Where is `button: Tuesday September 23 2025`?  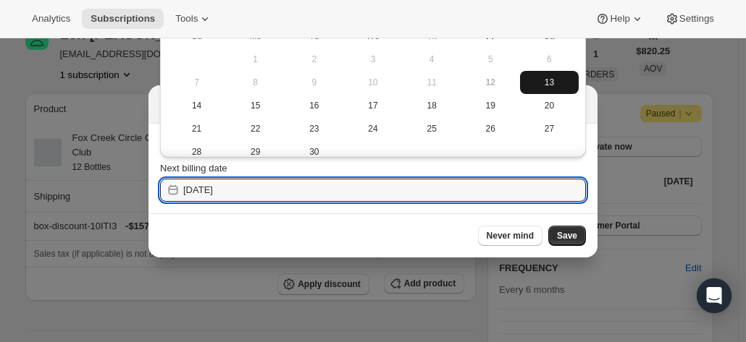 button: Tuesday September 23 2025 is located at coordinates (314, 129).